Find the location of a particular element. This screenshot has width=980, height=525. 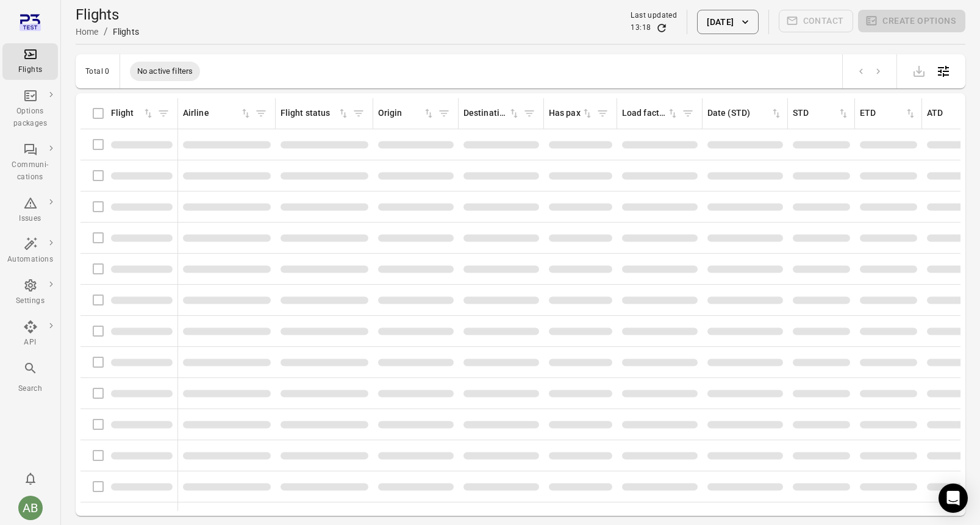

a: Options packages is located at coordinates (30, 109).